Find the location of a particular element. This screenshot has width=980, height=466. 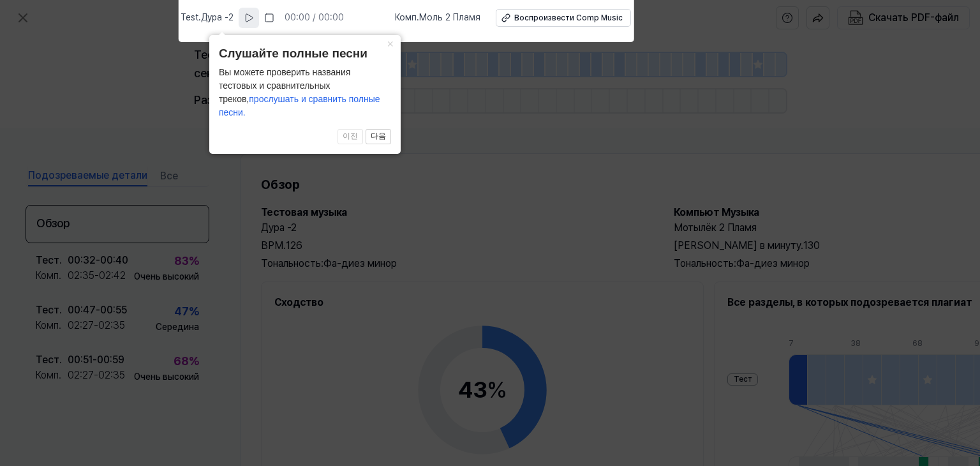

font: Моль 2 Пламя is located at coordinates (450, 17).